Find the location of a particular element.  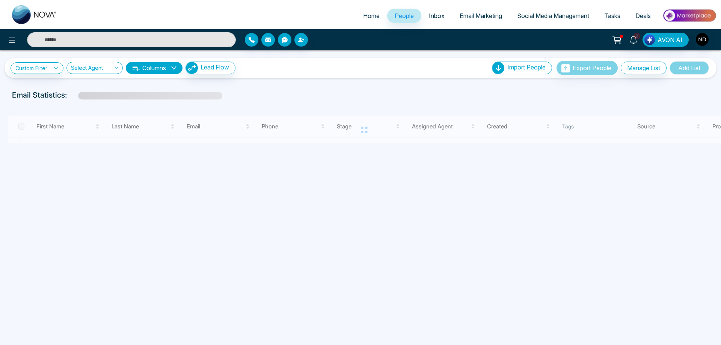

span: Import People is located at coordinates (526, 67).